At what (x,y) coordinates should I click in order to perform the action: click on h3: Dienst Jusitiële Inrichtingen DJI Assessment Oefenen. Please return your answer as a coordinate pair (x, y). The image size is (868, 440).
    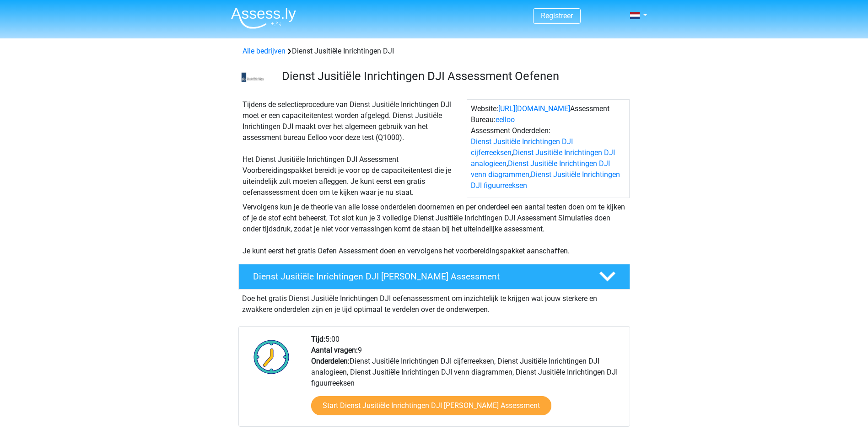
    Looking at the image, I should click on (452, 76).